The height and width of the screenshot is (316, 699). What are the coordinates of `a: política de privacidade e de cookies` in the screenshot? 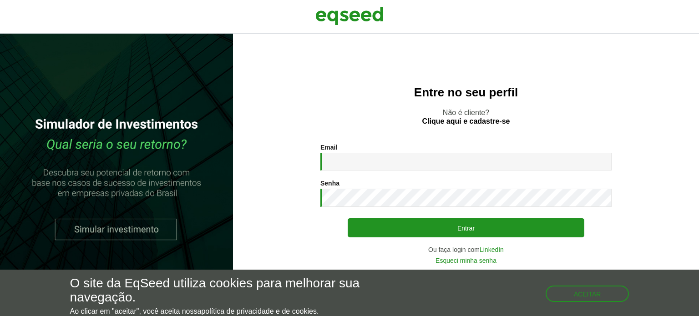 It's located at (259, 312).